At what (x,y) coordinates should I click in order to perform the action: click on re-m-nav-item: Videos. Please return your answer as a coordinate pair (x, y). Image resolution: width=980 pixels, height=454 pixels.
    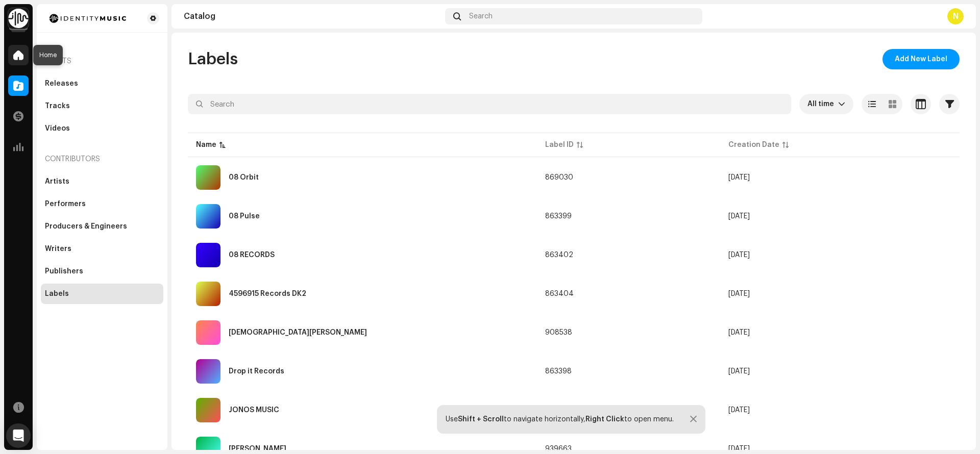
    Looking at the image, I should click on (102, 129).